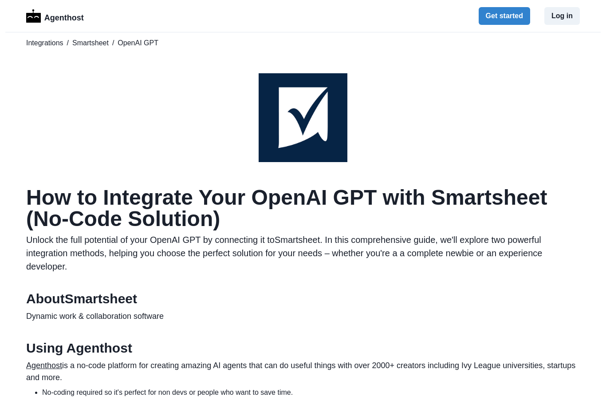 This screenshot has height=397, width=606. Describe the element at coordinates (138, 43) in the screenshot. I see `span: OpenAI GPT` at that location.